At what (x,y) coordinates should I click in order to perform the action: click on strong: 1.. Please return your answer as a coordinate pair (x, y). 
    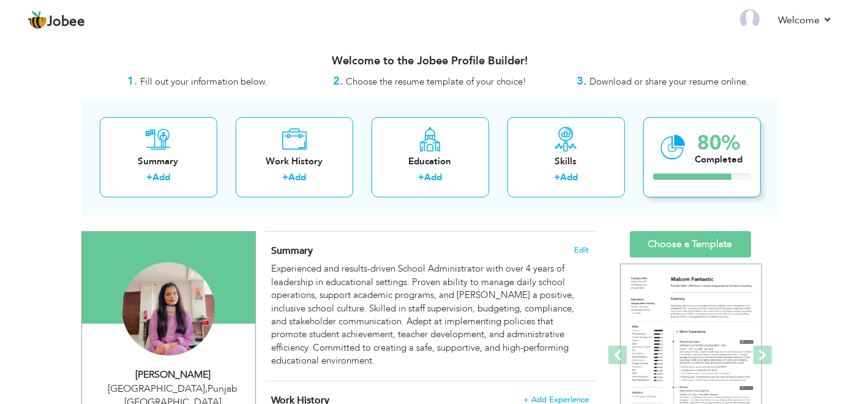
    Looking at the image, I should click on (132, 81).